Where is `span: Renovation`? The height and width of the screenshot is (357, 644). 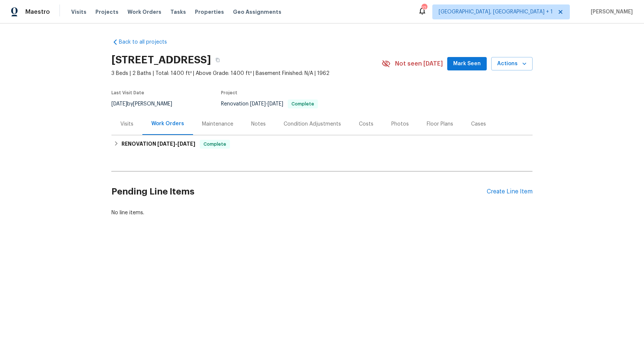 span: Renovation is located at coordinates (270, 104).